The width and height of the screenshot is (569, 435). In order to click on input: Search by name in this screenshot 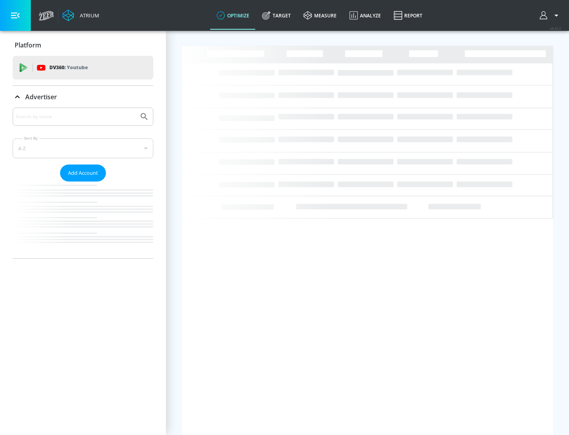, I will do `click(76, 117)`.